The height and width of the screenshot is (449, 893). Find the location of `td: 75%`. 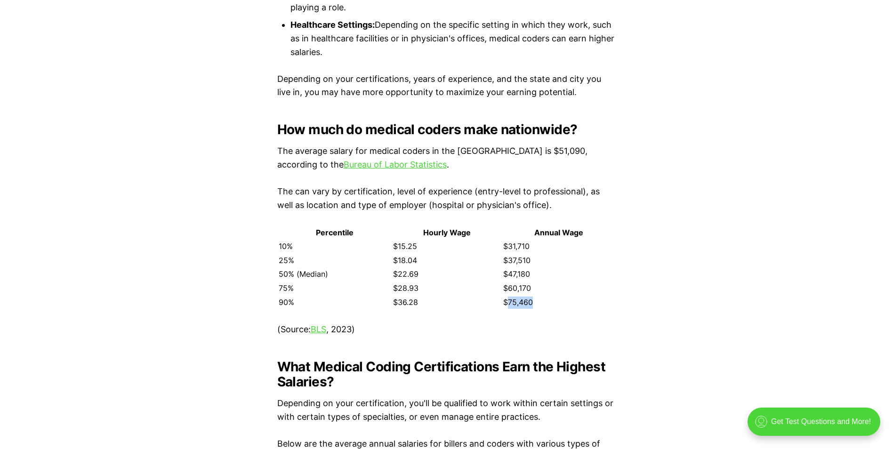

td: 75% is located at coordinates (335, 288).